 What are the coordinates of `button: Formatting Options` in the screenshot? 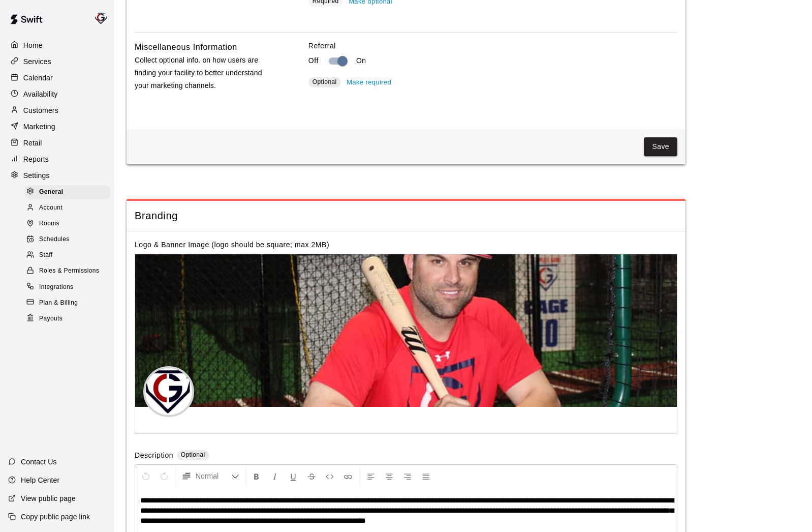 It's located at (210, 476).